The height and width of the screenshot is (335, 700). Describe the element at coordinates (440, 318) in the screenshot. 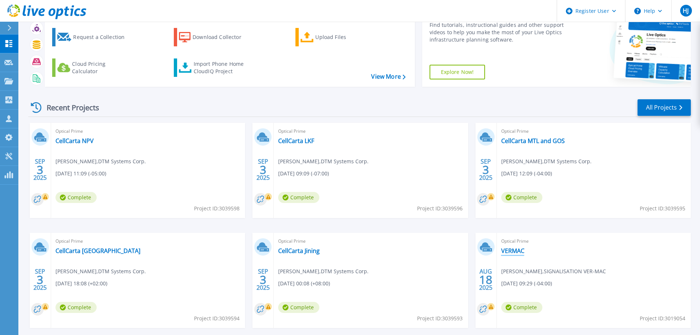

I see `span: Project ID: 3039593` at that location.